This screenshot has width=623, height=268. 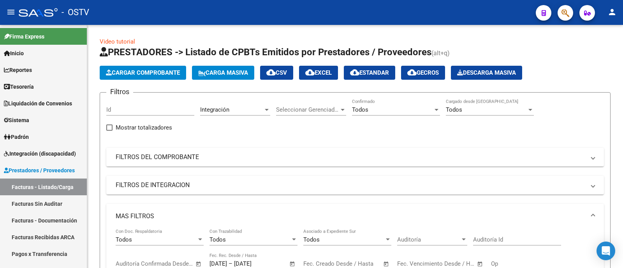 What do you see at coordinates (18, 70) in the screenshot?
I see `span: Reportes` at bounding box center [18, 70].